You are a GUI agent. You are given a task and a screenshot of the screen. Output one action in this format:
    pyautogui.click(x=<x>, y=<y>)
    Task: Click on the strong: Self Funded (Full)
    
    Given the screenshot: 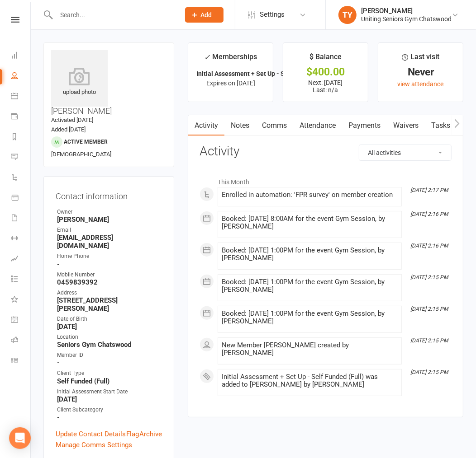 What is the action you would take?
    pyautogui.click(x=109, y=382)
    